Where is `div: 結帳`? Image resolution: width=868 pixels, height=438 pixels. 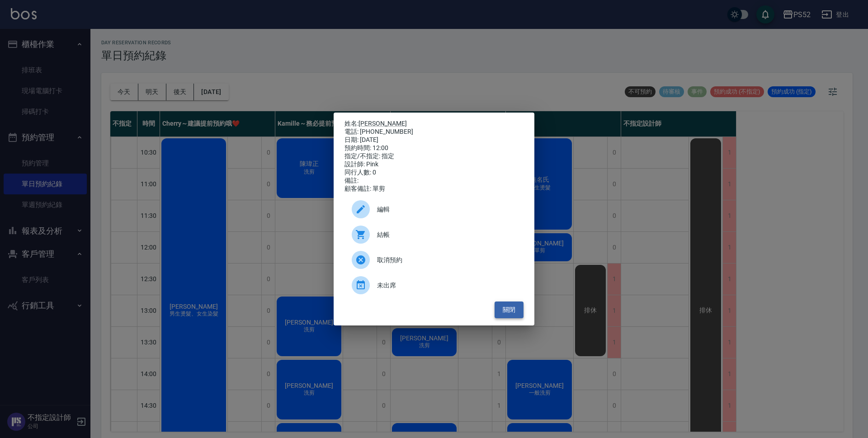
div: 結帳 is located at coordinates (434, 235).